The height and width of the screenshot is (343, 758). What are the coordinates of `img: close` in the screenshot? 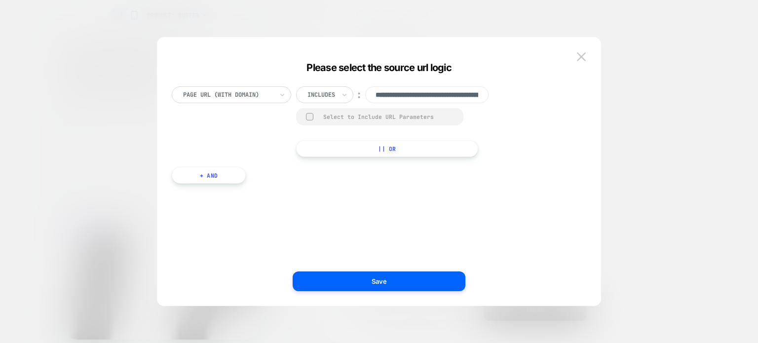 It's located at (582, 56).